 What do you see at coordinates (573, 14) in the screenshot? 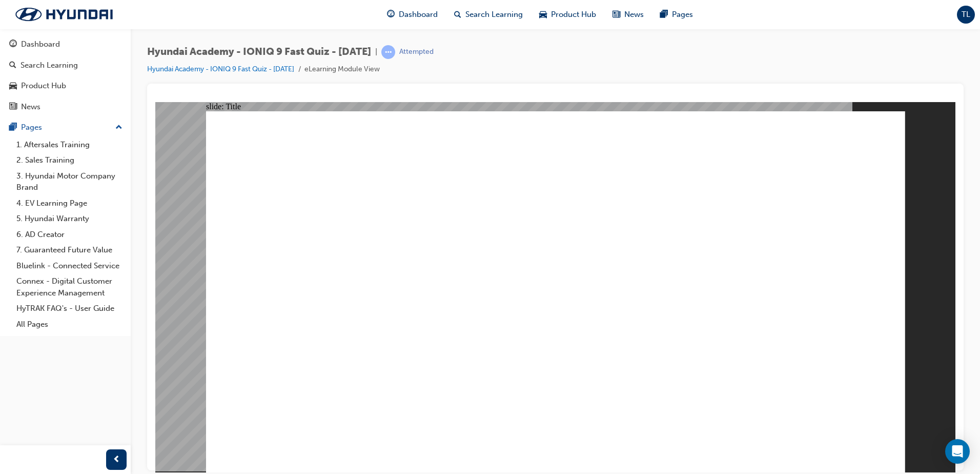
I see `span: Product Hub` at bounding box center [573, 14].